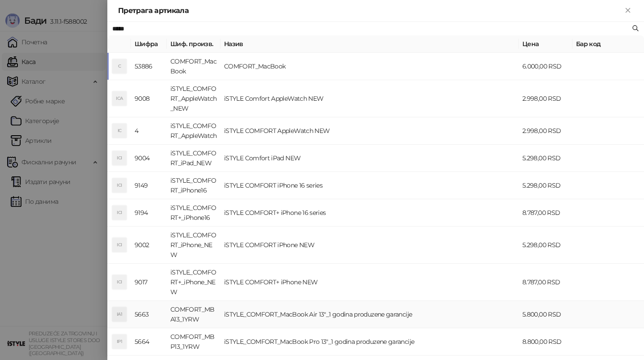  Describe the element at coordinates (193, 99) in the screenshot. I see `td: iSTYLE_COMFORT_AppleWatch_NEW` at that location.